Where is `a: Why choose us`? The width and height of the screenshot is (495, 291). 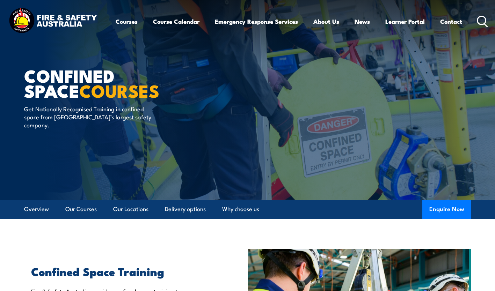 a: Why choose us is located at coordinates (241, 209).